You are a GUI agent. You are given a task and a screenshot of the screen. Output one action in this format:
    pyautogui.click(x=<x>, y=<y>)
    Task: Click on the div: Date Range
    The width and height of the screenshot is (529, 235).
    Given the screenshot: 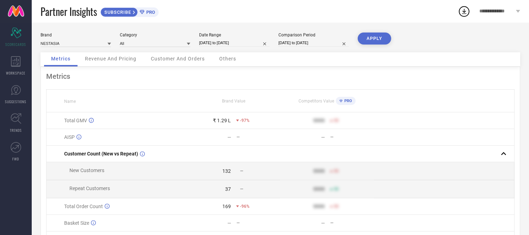 What is the action you would take?
    pyautogui.click(x=235, y=35)
    